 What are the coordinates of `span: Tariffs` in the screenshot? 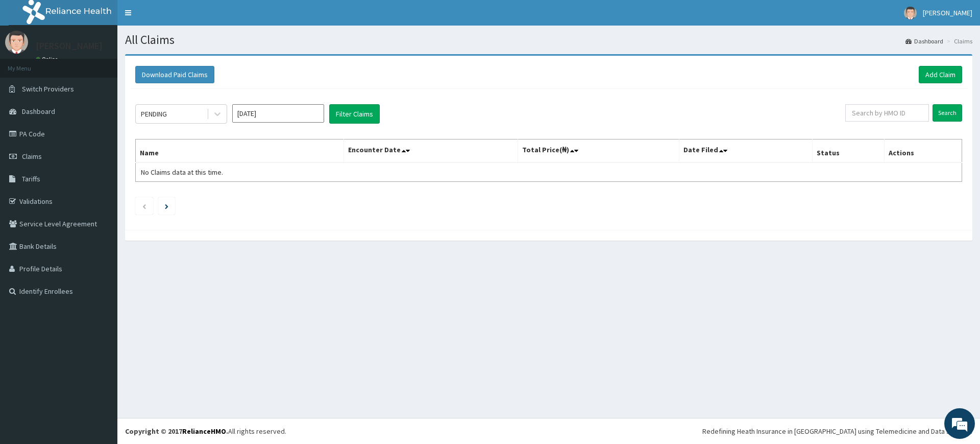 It's located at (31, 178).